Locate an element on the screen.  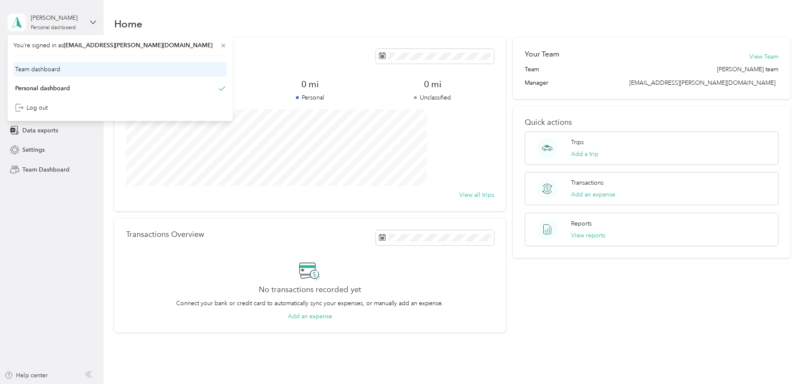
p: Transactions Overview is located at coordinates (165, 234).